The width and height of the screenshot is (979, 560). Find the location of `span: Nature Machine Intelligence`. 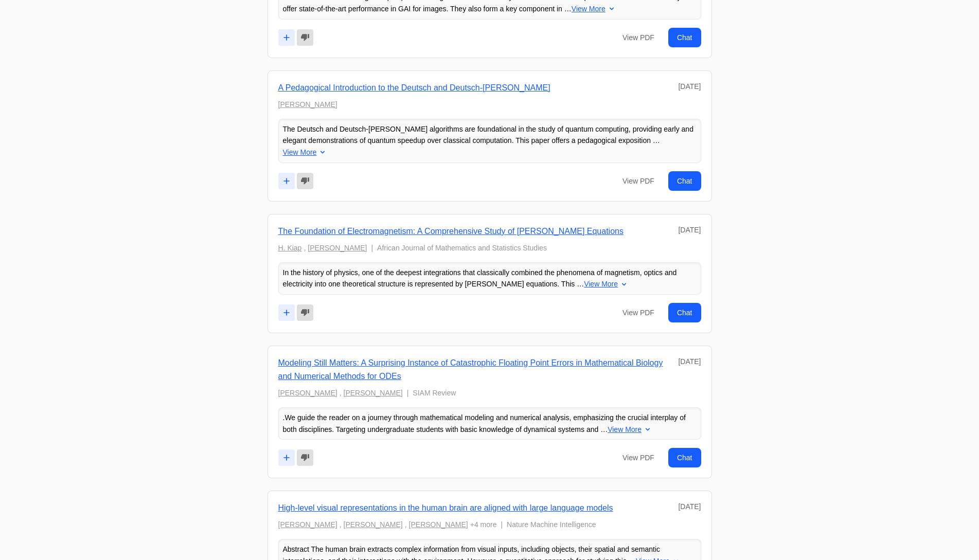

span: Nature Machine Intelligence is located at coordinates (552, 524).